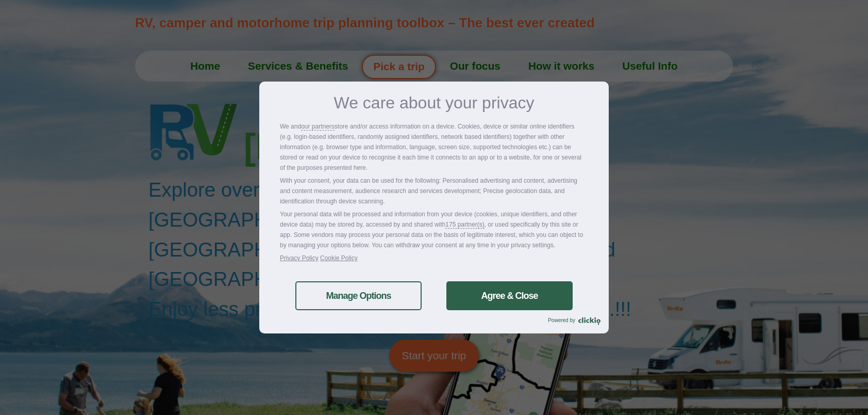 This screenshot has height=415, width=868. I want to click on a: 175 partner(s), so click(465, 224).